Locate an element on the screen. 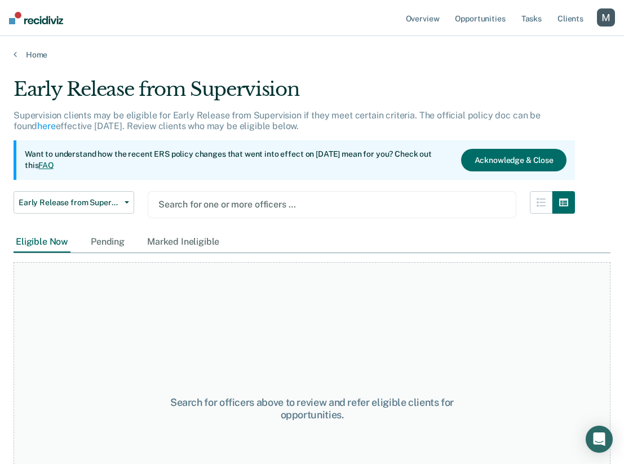  div: Pending is located at coordinates (108, 242).